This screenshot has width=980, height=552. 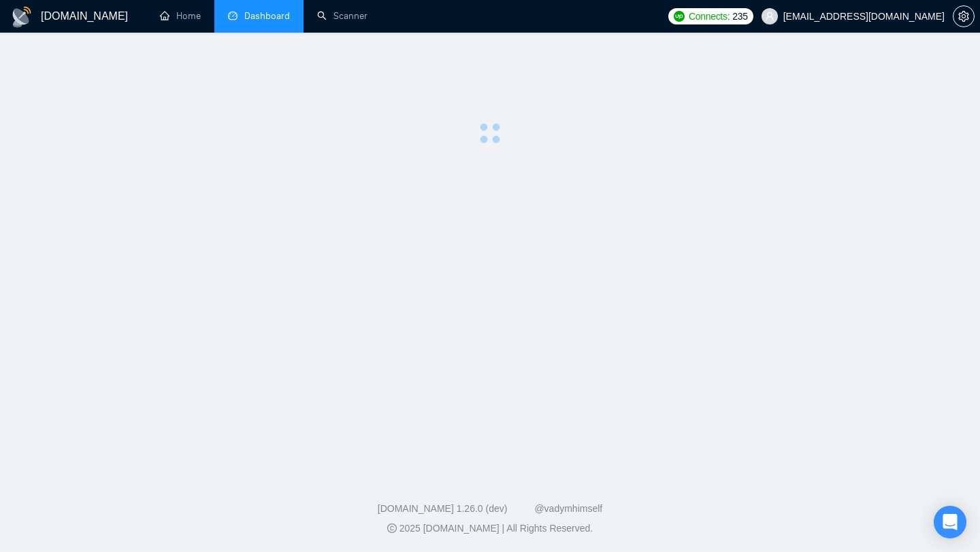 I want to click on button: setting, so click(x=963, y=16).